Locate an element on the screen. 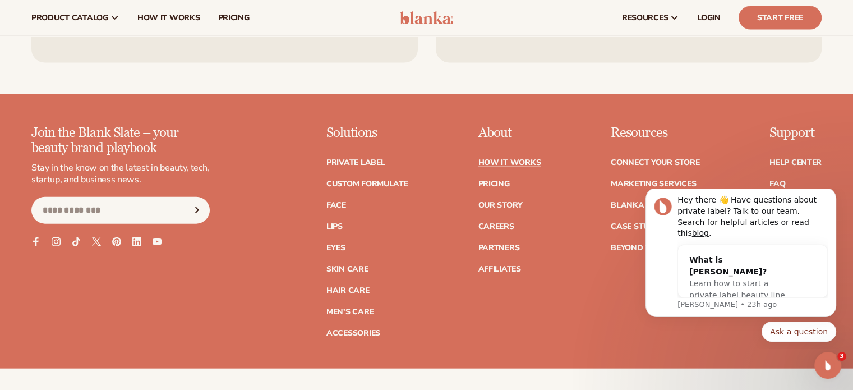 The width and height of the screenshot is (853, 390). a: Marketing services is located at coordinates (653, 184).